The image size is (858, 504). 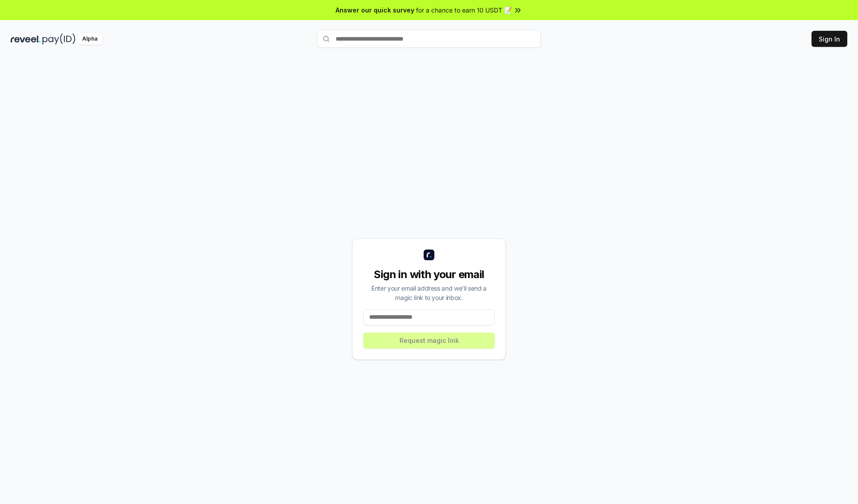 What do you see at coordinates (429, 255) in the screenshot?
I see `img: logo_small` at bounding box center [429, 255].